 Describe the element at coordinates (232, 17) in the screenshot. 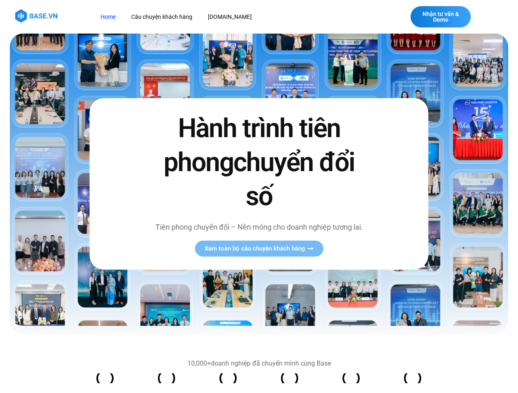

I see `nav: Menu` at that location.